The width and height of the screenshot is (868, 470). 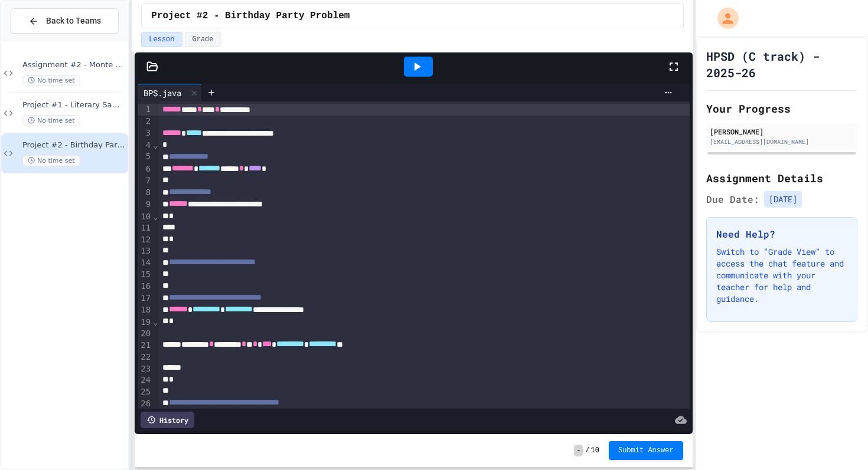 What do you see at coordinates (723, 19) in the screenshot?
I see `div: My Account` at bounding box center [723, 19].